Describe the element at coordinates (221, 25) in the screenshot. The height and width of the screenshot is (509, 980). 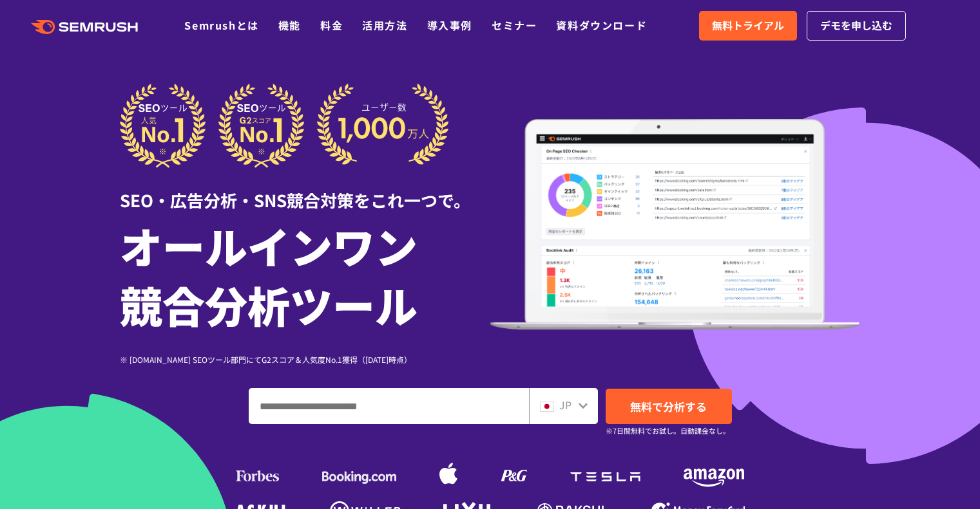
I see `a: Semrushとは` at that location.